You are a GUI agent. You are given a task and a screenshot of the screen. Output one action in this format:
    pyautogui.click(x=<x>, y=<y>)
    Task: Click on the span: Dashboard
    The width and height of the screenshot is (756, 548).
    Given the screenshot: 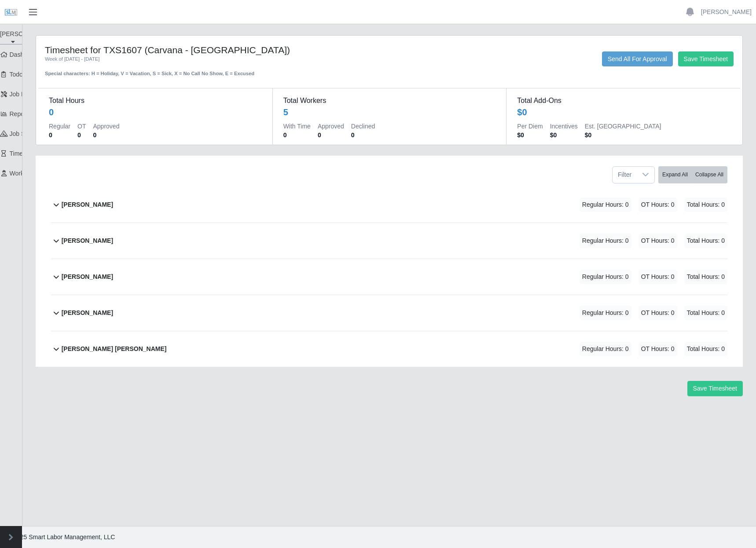 What is the action you would take?
    pyautogui.click(x=25, y=55)
    